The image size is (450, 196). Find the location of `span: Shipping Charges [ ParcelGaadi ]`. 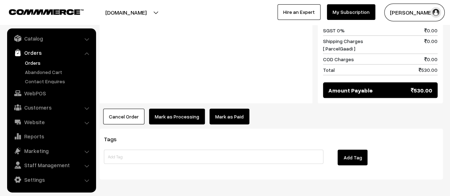

span: Shipping Charges [ ParcelGaadi ] is located at coordinates (343, 45).